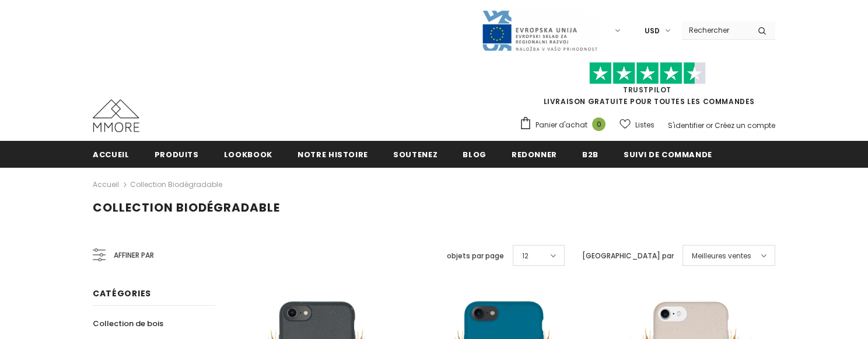  What do you see at coordinates (177, 154) in the screenshot?
I see `span: Produits` at bounding box center [177, 154].